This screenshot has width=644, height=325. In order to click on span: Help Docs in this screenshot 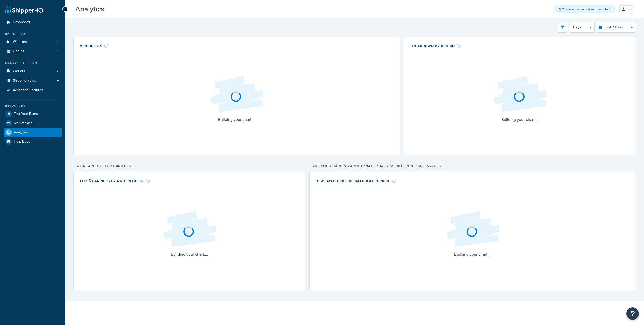, I will do `click(22, 142)`.